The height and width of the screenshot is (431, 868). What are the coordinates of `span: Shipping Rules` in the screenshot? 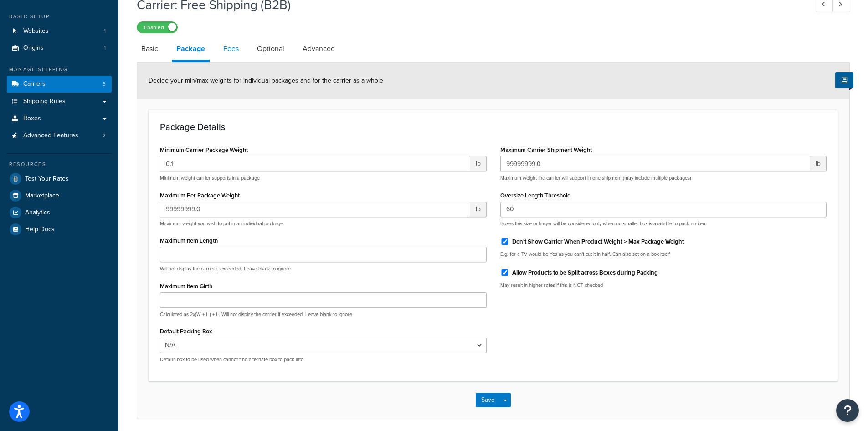 It's located at (44, 101).